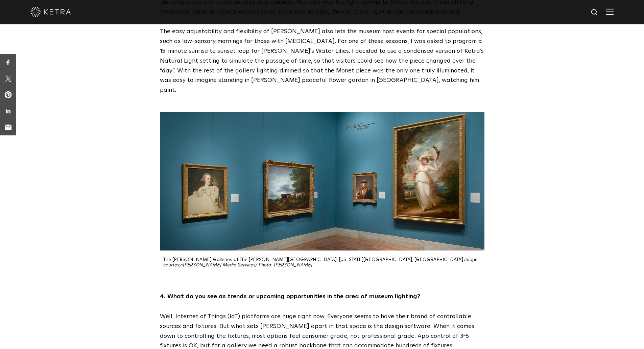 This screenshot has height=349, width=644. Describe the element at coordinates (610, 11) in the screenshot. I see `img: Hamburger%20Nav.svg` at that location.